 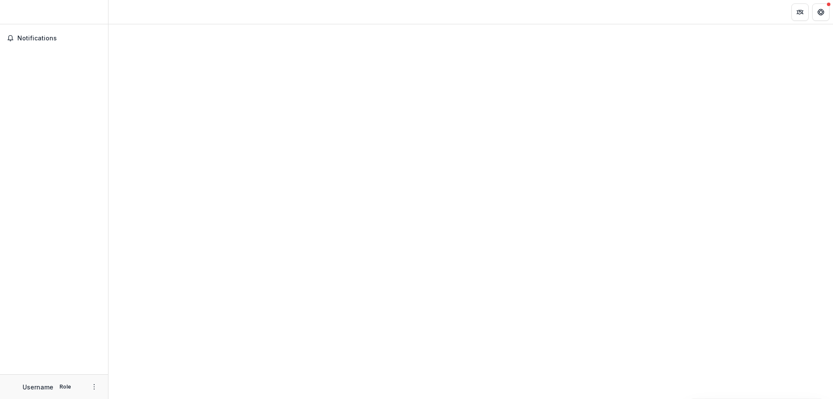 What do you see at coordinates (59, 38) in the screenshot?
I see `span: Notifications` at bounding box center [59, 38].